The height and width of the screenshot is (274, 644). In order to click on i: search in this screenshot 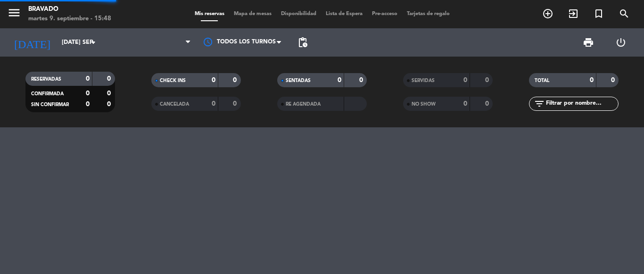, I will do `click(624, 14)`.